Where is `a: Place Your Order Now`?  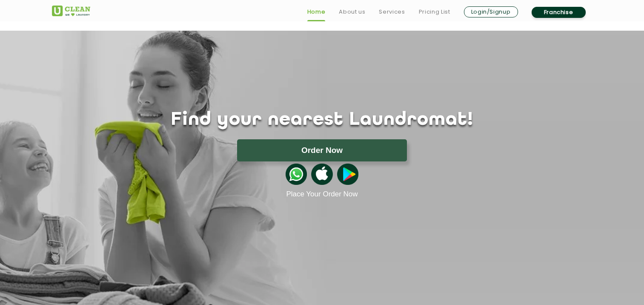 a: Place Your Order Now is located at coordinates (322, 194).